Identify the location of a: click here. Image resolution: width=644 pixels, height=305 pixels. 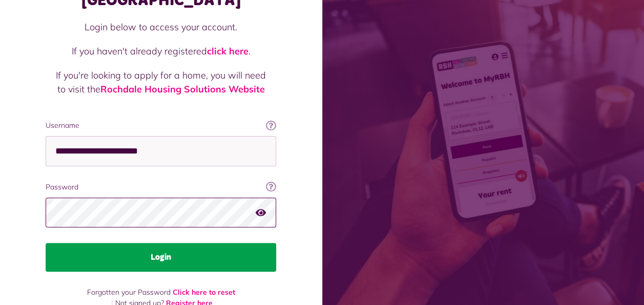
(227, 51).